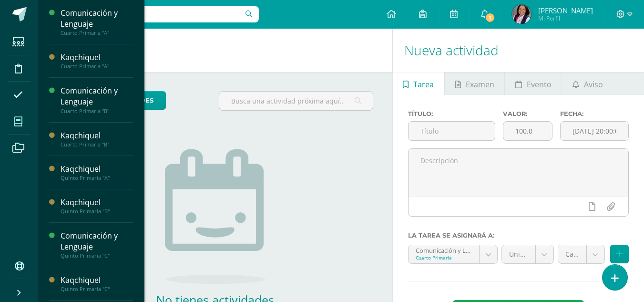 The height and width of the screenshot is (302, 644). Describe the element at coordinates (594, 114) in the screenshot. I see `label: Fecha:` at that location.